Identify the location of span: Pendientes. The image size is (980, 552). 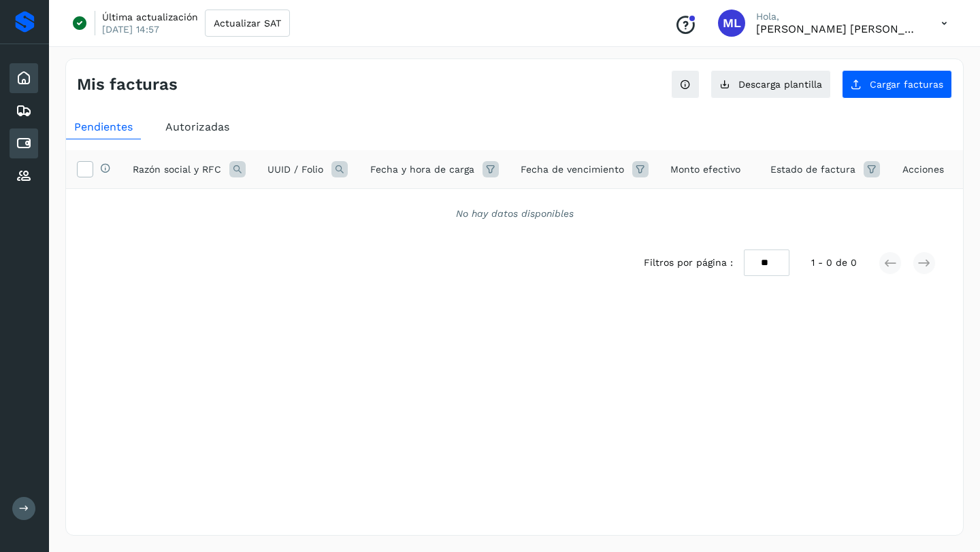
(104, 126).